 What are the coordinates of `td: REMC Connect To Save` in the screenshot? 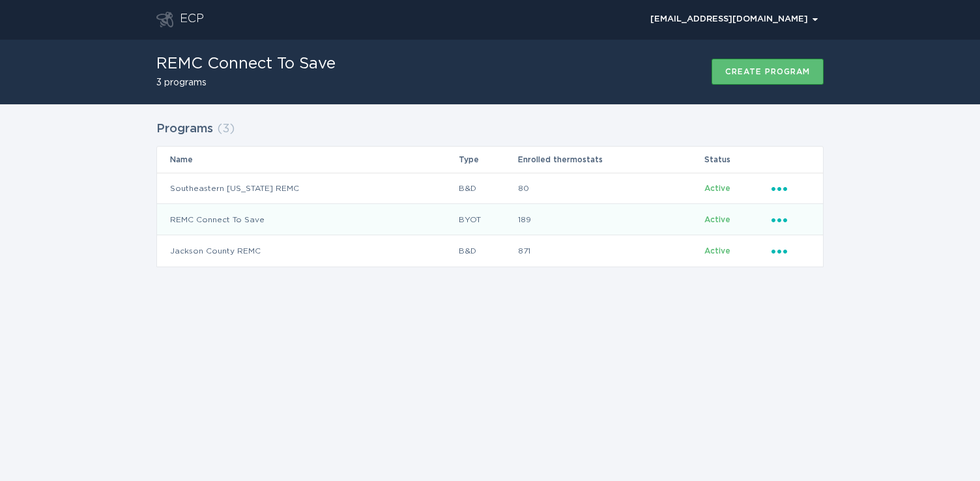 It's located at (307, 219).